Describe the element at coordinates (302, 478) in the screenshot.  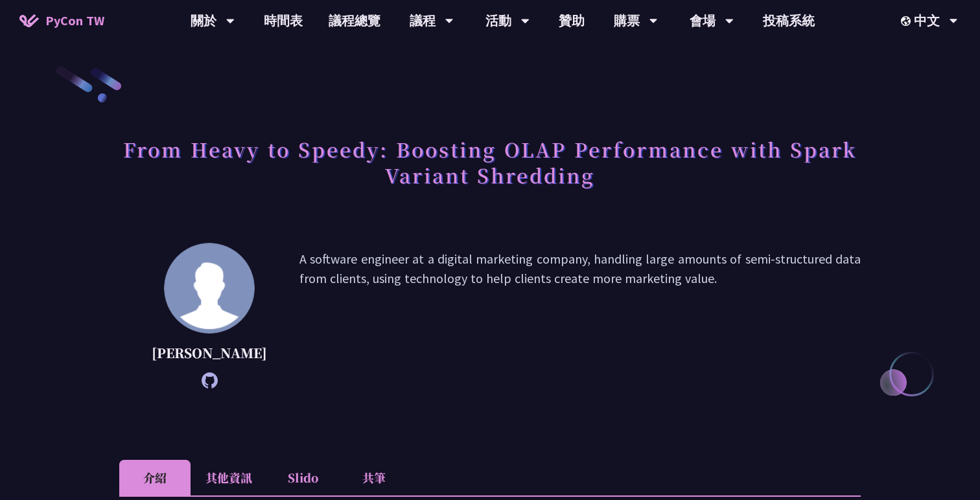
I see `li: Slido` at that location.